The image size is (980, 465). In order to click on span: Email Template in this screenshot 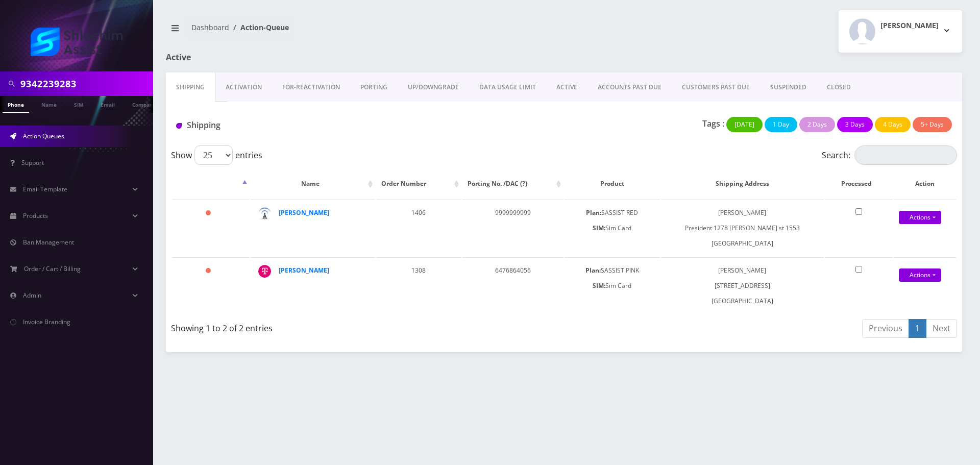, I will do `click(45, 189)`.